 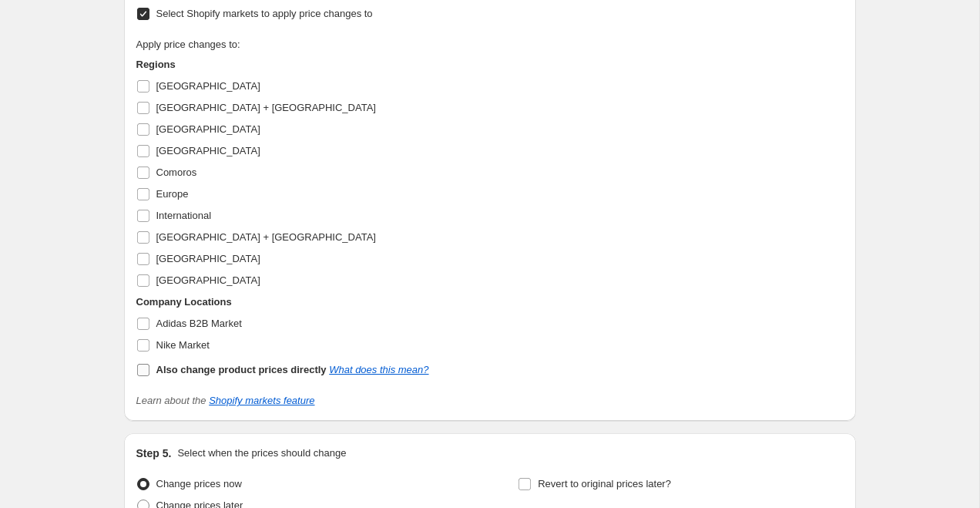 What do you see at coordinates (378, 369) in the screenshot?
I see `a: What does this mean?` at bounding box center [378, 369].